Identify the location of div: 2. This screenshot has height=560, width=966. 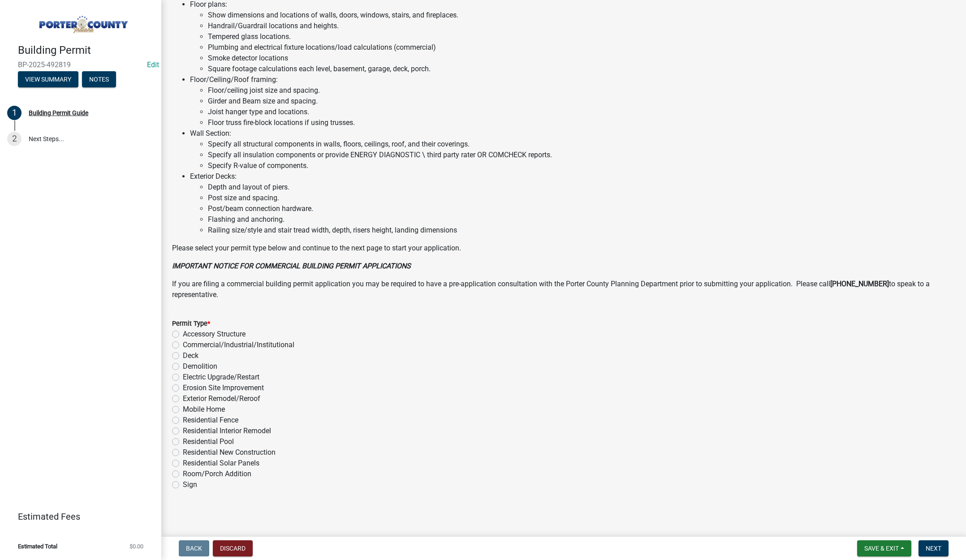
(15, 139).